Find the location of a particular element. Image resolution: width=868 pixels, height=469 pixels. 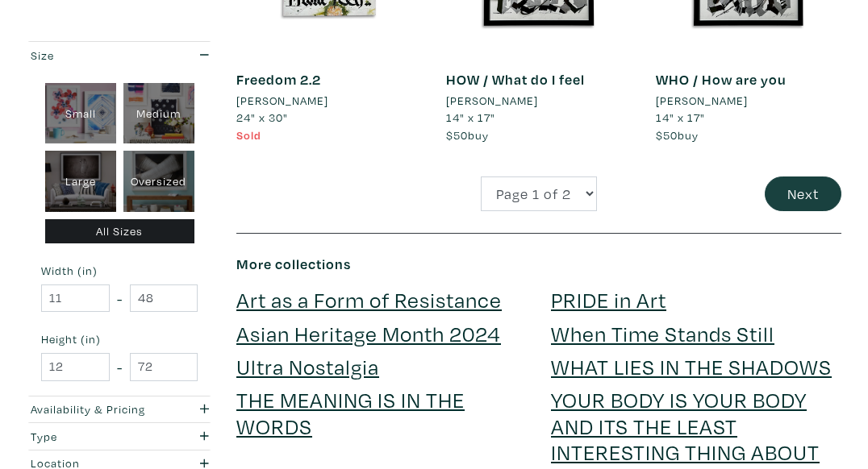

div: Large is located at coordinates (81, 182).